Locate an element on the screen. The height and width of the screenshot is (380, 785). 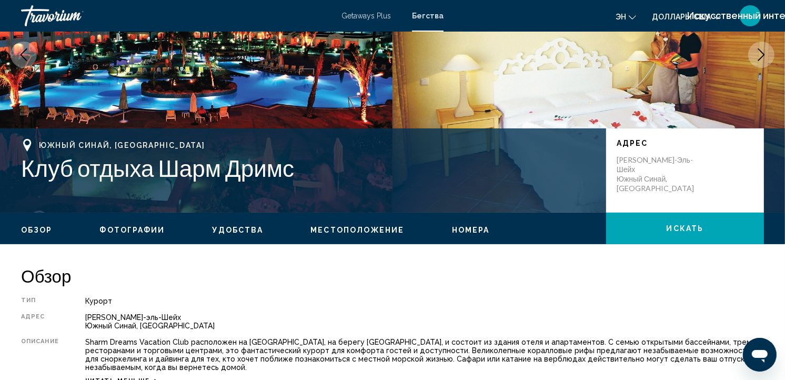
button: Искать is located at coordinates (685, 228).